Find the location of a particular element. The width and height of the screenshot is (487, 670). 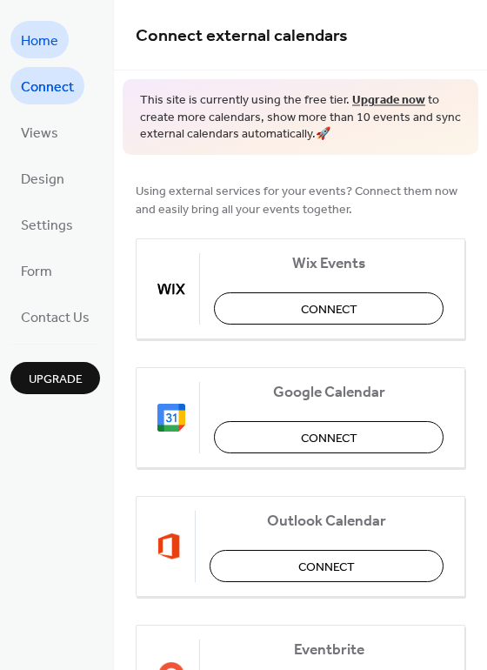

span: Settings is located at coordinates (47, 225).